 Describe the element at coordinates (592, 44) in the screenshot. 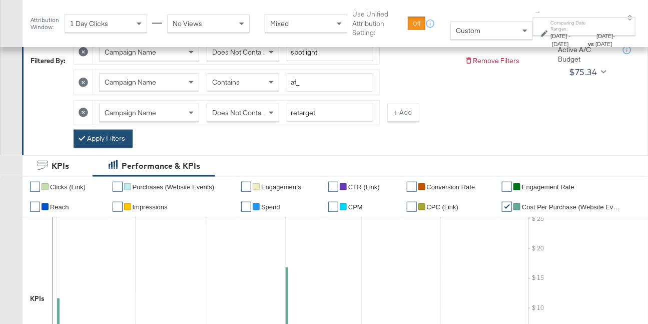

I see `strong: vs` at that location.